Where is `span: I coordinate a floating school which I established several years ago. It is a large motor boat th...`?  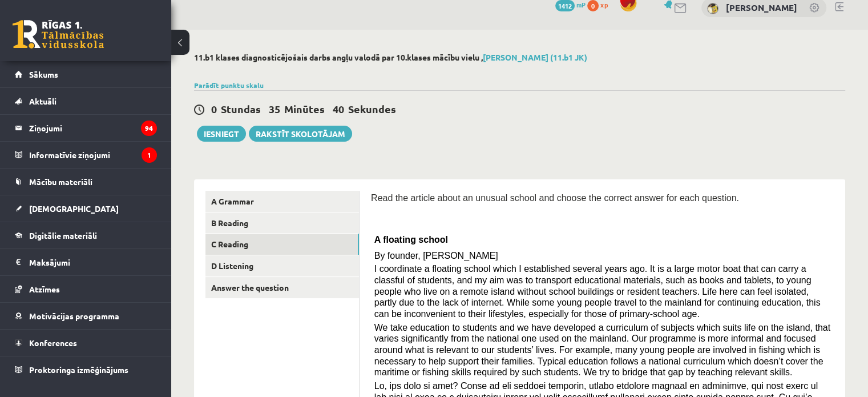
span: I coordinate a floating school which I established several years ago. It is a large motor boat th... is located at coordinates (597, 291).